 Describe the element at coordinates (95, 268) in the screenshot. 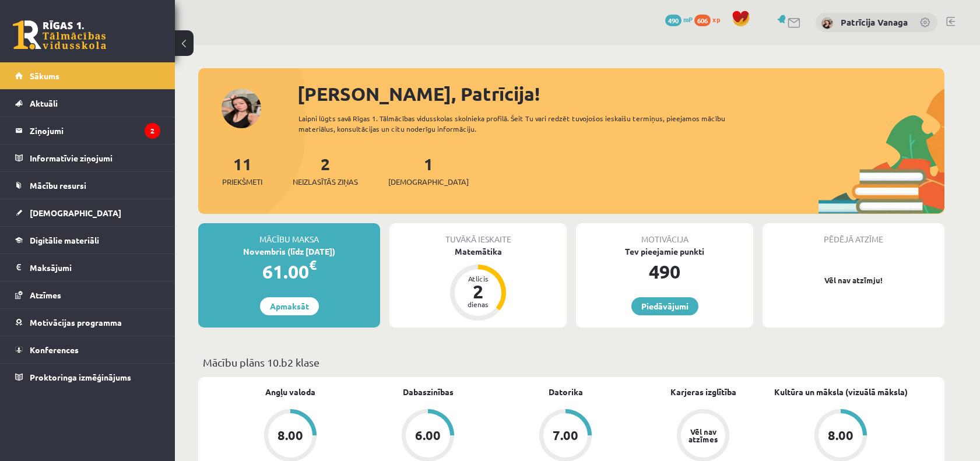

I see `legend: Maksājumi` at that location.